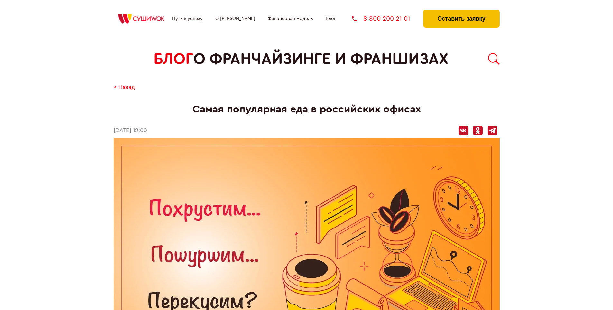 This screenshot has height=310, width=613. What do you see at coordinates (461, 19) in the screenshot?
I see `button: Оставить заявку` at bounding box center [461, 19].